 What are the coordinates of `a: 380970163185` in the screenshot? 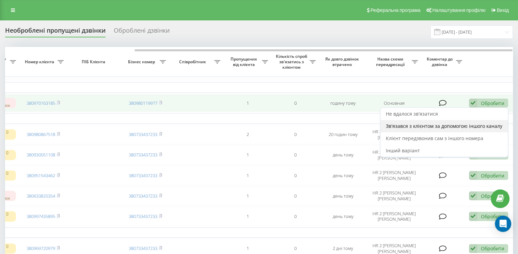 It's located at (41, 103).